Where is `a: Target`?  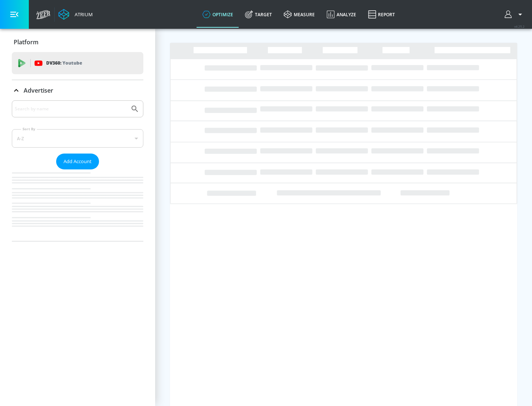
a: Target is located at coordinates (258, 15).